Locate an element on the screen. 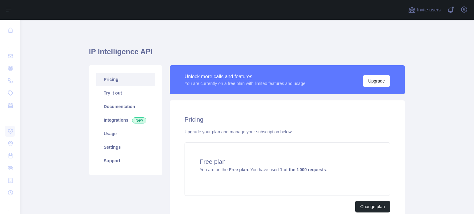  div: Unlock more calls and features is located at coordinates (245, 77).